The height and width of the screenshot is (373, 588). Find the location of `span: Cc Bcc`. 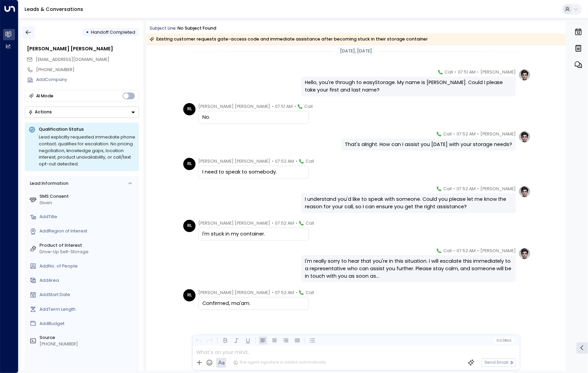

span: Cc Bcc is located at coordinates (504, 341).